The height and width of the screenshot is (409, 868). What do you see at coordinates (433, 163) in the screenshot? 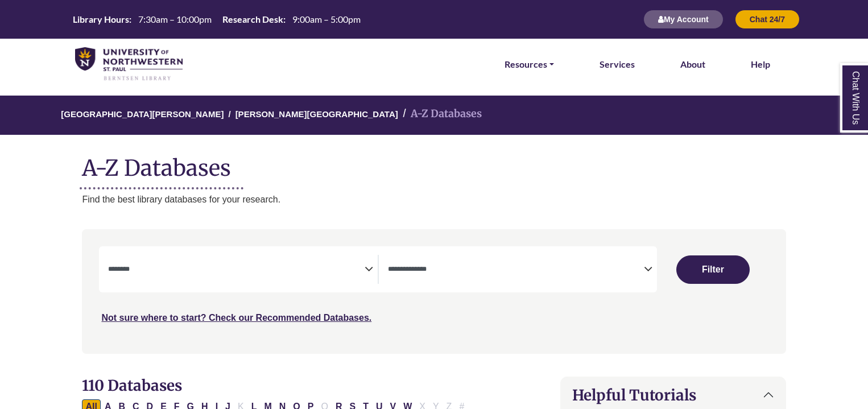
I see `h1: A-Z Databases` at bounding box center [433, 163].